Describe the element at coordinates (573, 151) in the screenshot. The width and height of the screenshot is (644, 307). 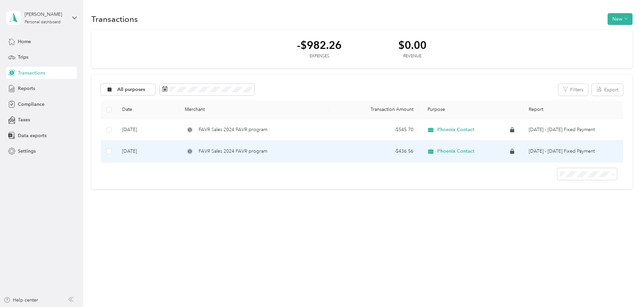
I see `td: Sep 1 - 30, 2025 Fixed Payment` at that location.